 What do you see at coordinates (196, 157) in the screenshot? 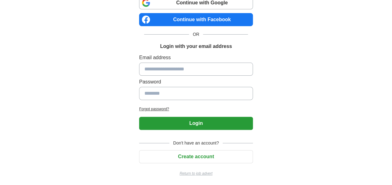
I see `a: Create account` at bounding box center [196, 157].